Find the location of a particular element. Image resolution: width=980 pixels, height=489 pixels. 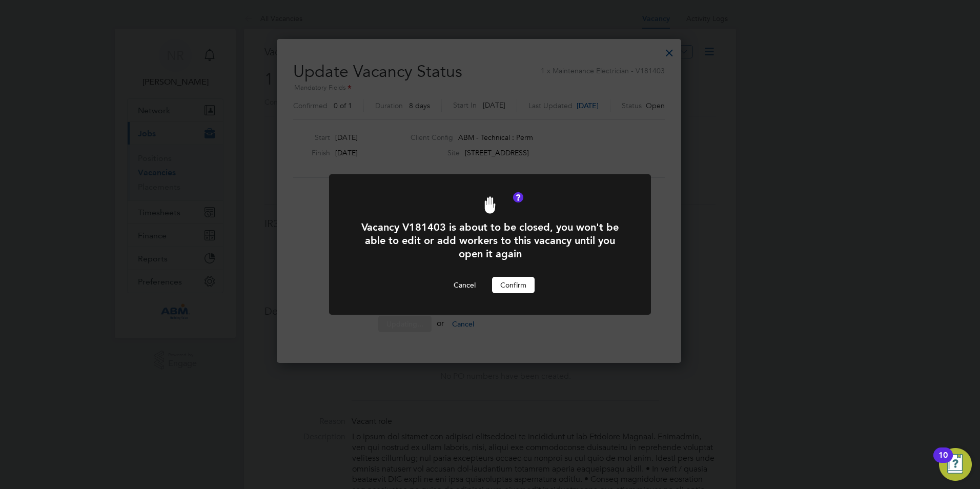

button: Vacancy Status Definitions is located at coordinates (518, 198).